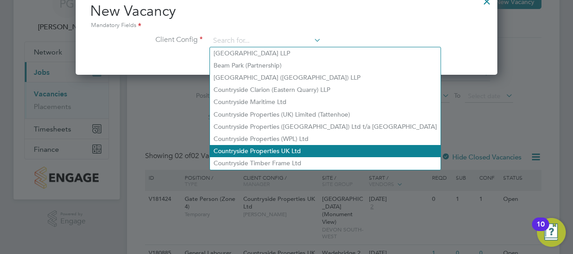 The width and height of the screenshot is (573, 254). Describe the element at coordinates (325, 151) in the screenshot. I see `li: Countryside Properties UK Ltd` at that location.